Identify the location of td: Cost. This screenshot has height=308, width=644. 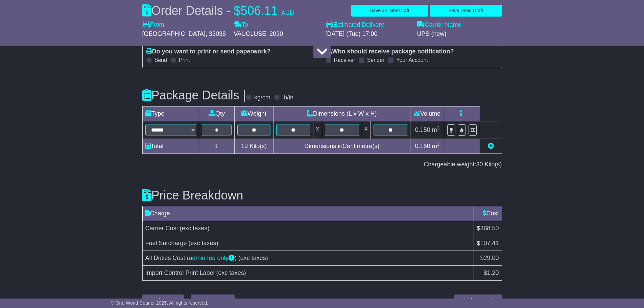
(488, 214).